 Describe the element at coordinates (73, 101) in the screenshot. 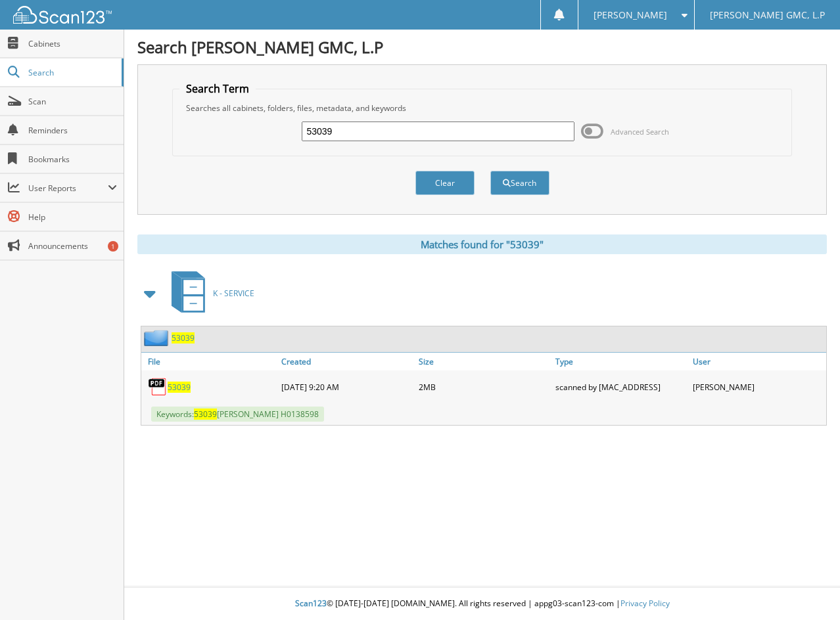

I see `span: Scan` at that location.